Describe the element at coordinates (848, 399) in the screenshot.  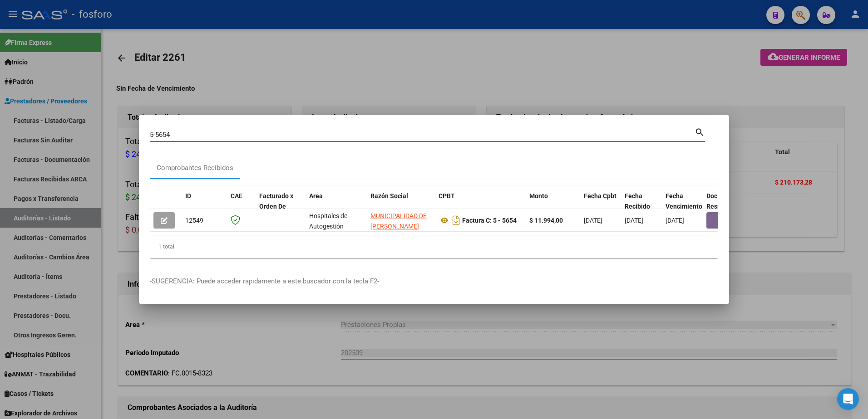
I see `div: Open Intercom Messenger` at that location.